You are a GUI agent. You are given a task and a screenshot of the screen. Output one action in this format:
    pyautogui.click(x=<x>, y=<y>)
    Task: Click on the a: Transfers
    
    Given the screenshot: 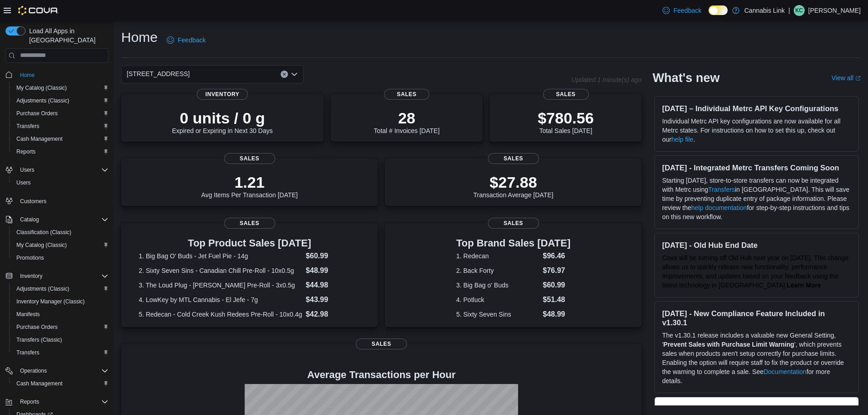 What is the action you would take?
    pyautogui.click(x=28, y=352)
    